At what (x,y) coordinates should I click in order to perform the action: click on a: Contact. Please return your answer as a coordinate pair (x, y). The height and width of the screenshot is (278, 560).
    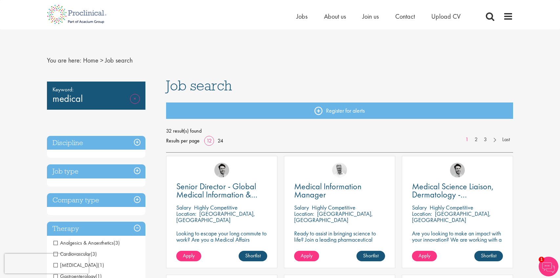
    Looking at the image, I should click on (405, 16).